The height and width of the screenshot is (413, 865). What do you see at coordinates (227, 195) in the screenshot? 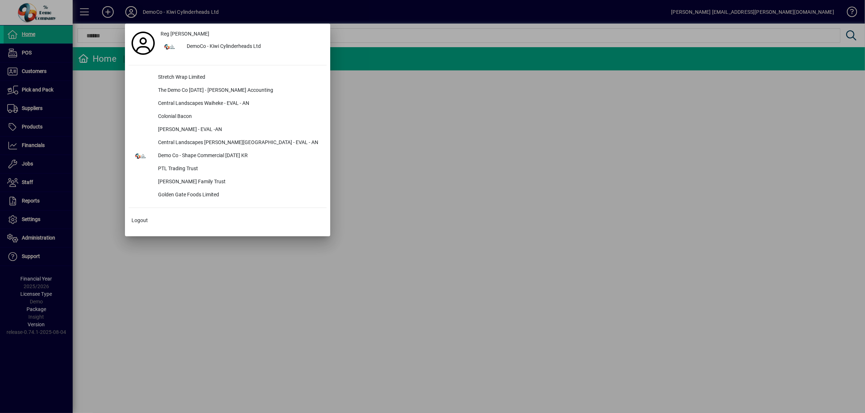
I see `button: Golden Gate Foods Limited` at bounding box center [227, 195].